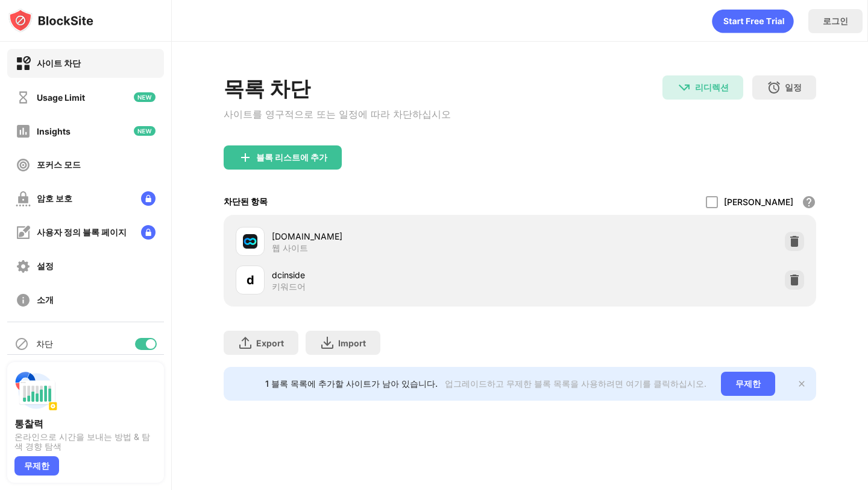  What do you see at coordinates (793, 87) in the screenshot?
I see `div: 일정` at bounding box center [793, 87].